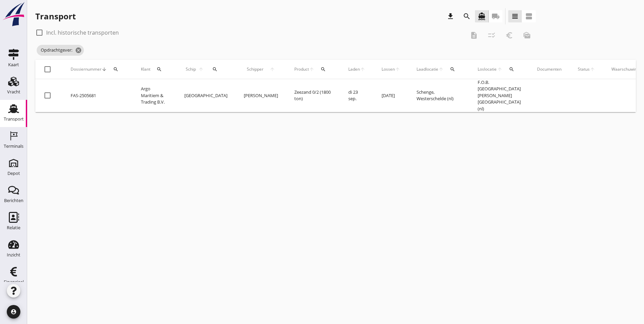 The width and height of the screenshot is (644, 324). What do you see at coordinates (79, 50) in the screenshot?
I see `i: cancel` at bounding box center [79, 50].